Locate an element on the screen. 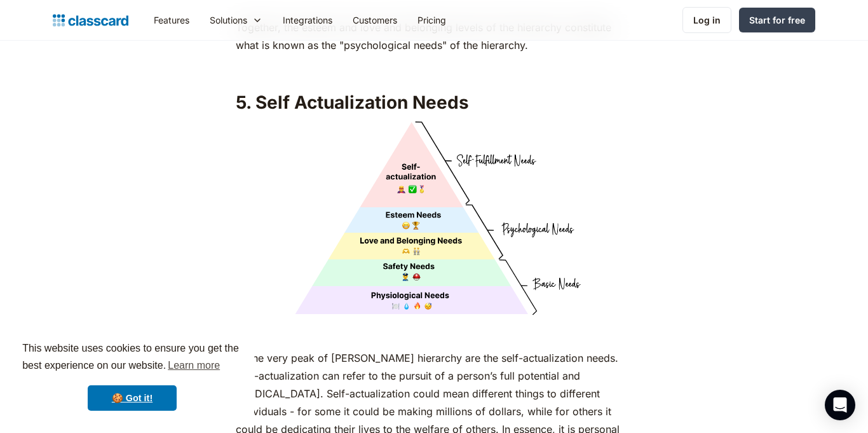 Image resolution: width=868 pixels, height=433 pixels. a: Pricing is located at coordinates (431, 20).